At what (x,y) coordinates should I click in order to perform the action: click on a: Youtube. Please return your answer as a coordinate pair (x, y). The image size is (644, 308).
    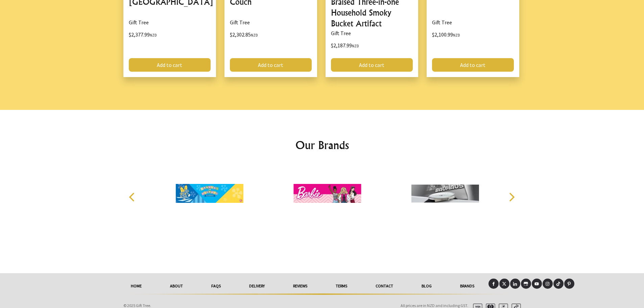
    Looking at the image, I should click on (537, 284).